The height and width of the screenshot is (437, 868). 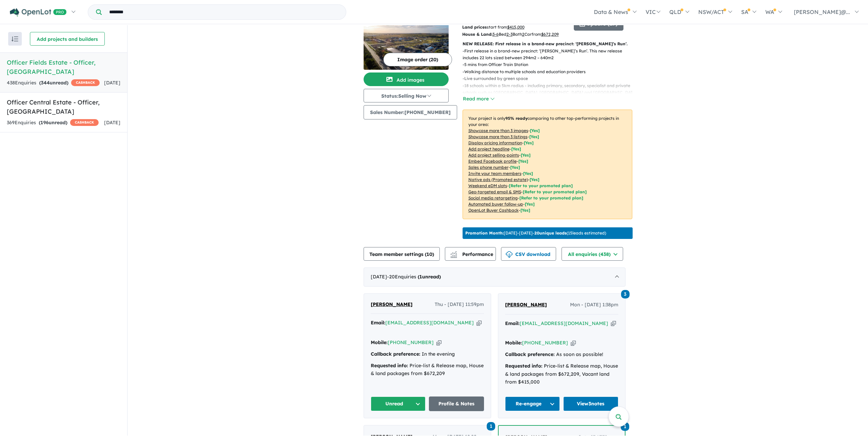 I want to click on u: Embed Facebook profile, so click(x=492, y=161).